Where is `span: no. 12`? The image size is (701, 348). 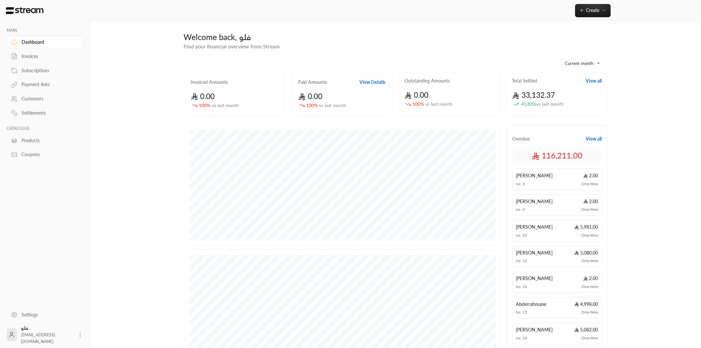
span: no. 12 is located at coordinates (522, 261).